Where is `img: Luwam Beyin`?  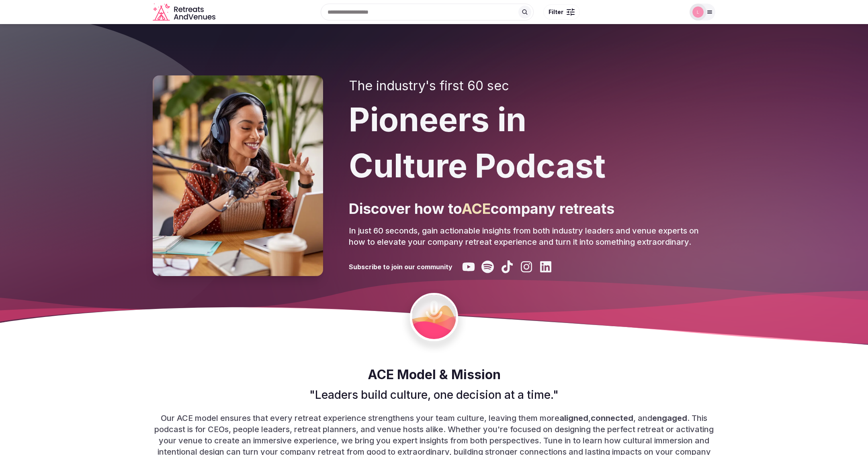 img: Luwam Beyin is located at coordinates (698, 12).